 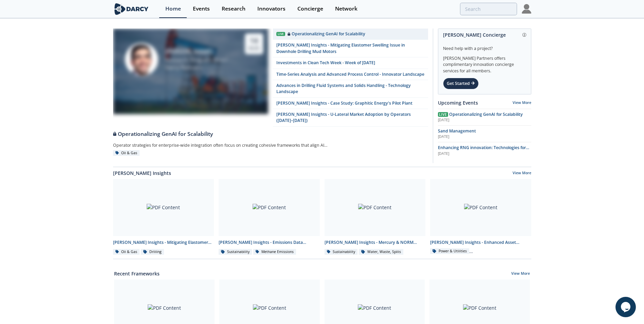 I want to click on a: Recent Frameworks, so click(x=137, y=274).